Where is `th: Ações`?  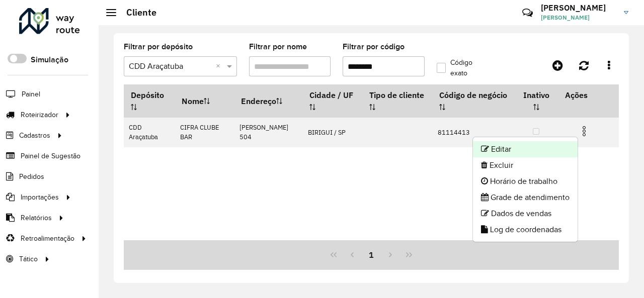
th: Ações is located at coordinates (588, 95).